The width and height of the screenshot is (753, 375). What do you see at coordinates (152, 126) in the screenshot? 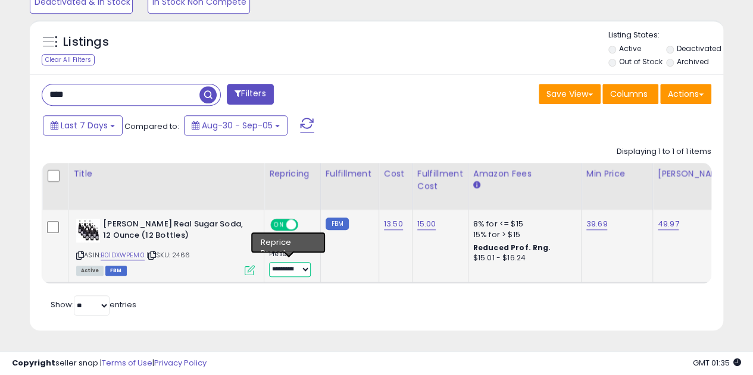
I see `span: Compared to:` at bounding box center [152, 126].